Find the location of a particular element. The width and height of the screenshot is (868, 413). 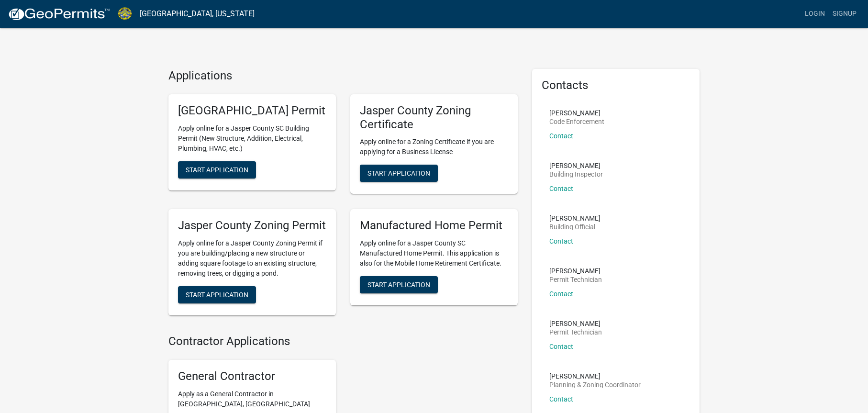

p: Building Inspector is located at coordinates (576, 174).